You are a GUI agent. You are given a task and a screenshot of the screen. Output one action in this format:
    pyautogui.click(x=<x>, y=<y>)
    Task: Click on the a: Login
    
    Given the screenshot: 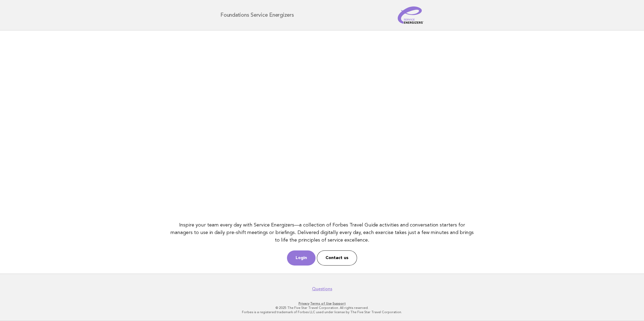 What is the action you would take?
    pyautogui.click(x=301, y=258)
    